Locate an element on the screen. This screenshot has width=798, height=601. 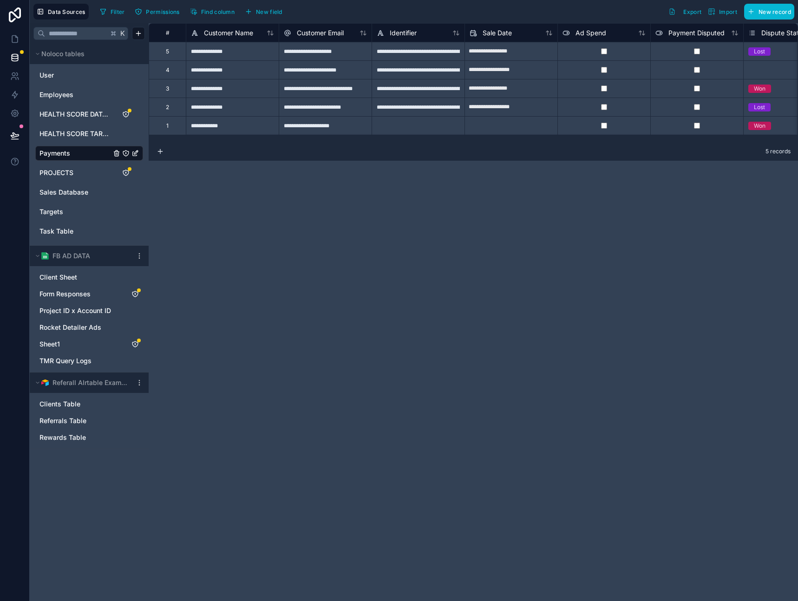
span: Export is located at coordinates (692, 12).